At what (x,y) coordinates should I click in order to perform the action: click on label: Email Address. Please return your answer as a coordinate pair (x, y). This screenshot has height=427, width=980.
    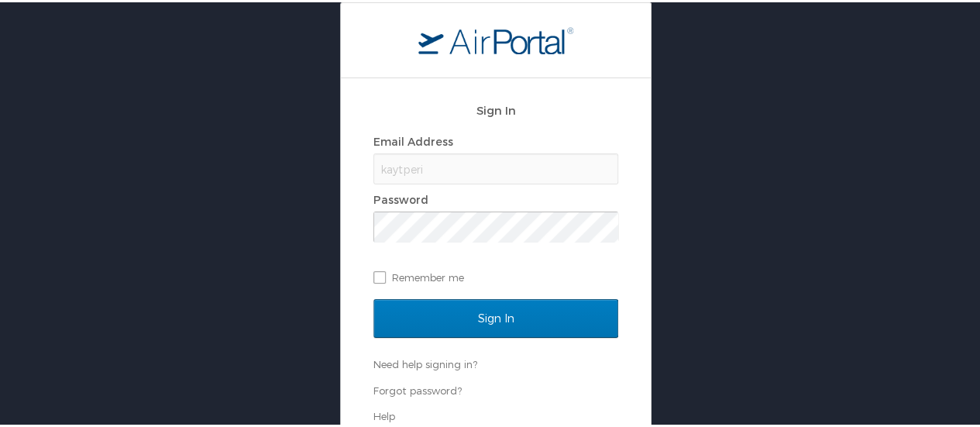
    Looking at the image, I should click on (413, 139).